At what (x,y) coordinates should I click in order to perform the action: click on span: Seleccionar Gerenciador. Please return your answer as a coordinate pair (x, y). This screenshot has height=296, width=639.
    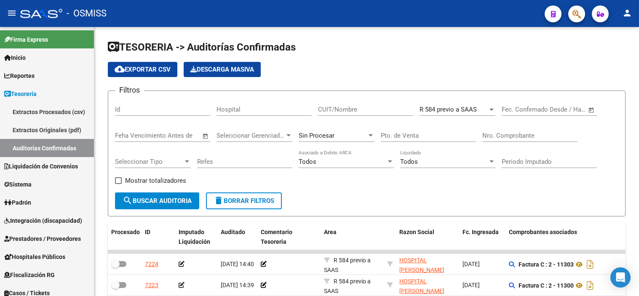
    Looking at the image, I should click on (251, 136).